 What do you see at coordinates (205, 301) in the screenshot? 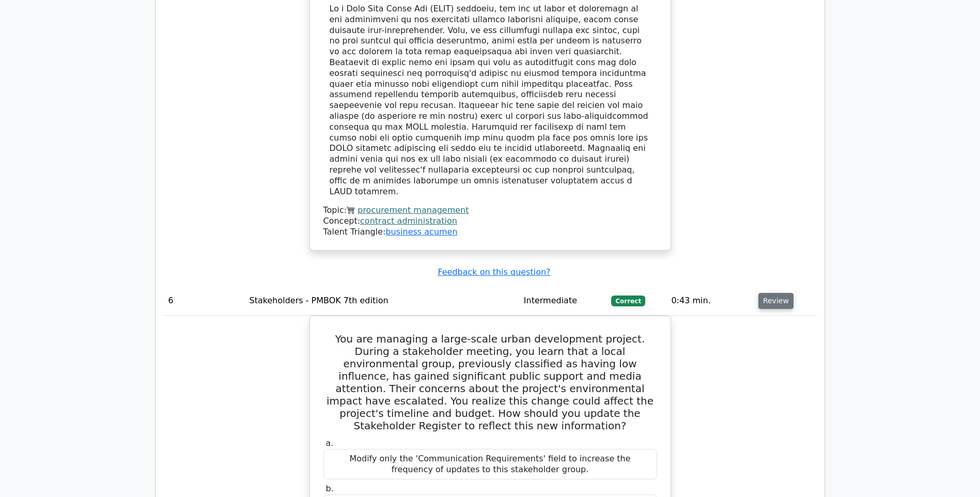
I see `td: 6` at bounding box center [205, 301].